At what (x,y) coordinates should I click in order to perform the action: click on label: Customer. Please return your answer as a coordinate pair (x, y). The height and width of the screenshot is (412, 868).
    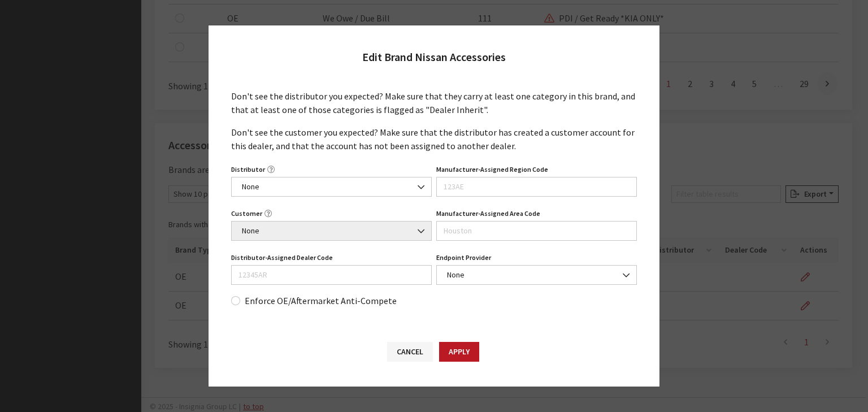
    Looking at the image, I should click on (246, 214).